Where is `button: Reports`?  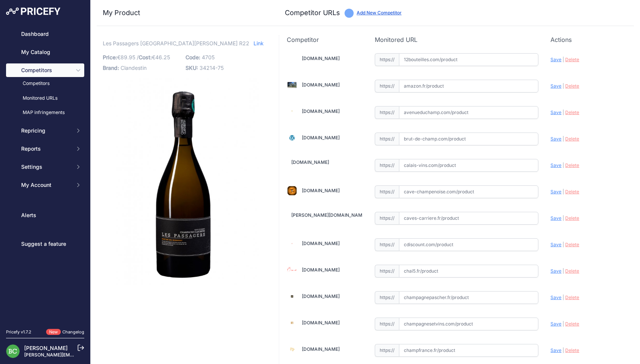
button: Reports is located at coordinates (45, 149).